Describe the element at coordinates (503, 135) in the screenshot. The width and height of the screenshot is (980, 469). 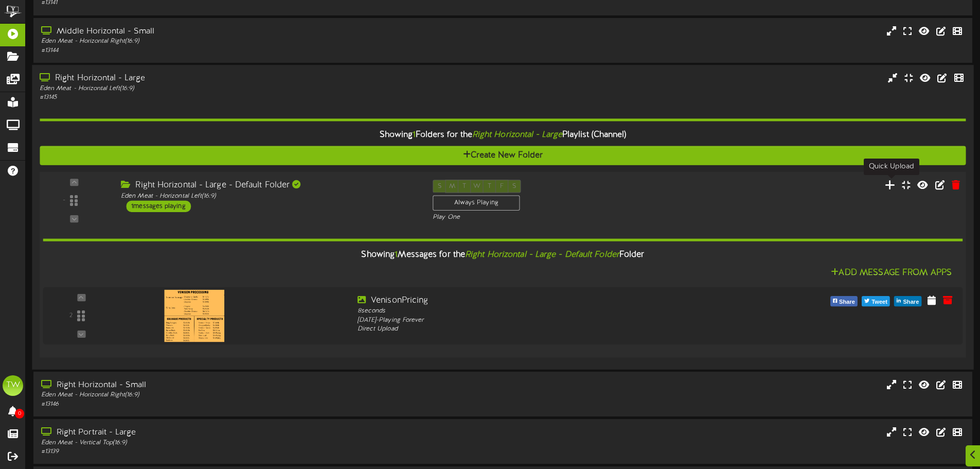
I see `div: Showing Folders for the Playlist (Channel)` at that location.